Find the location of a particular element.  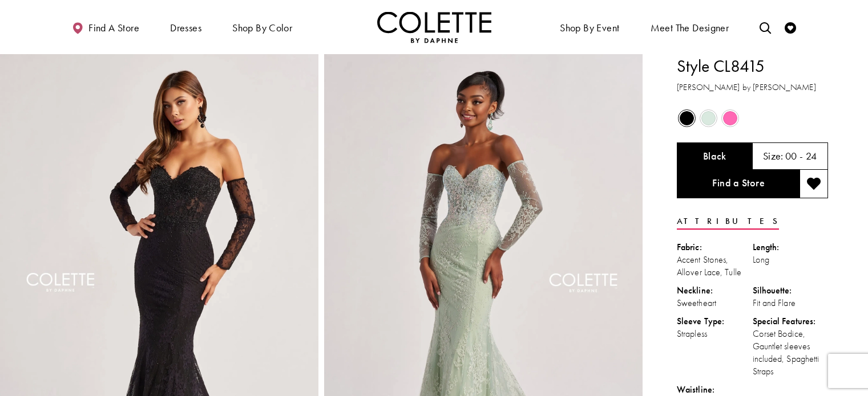

div: Pink is located at coordinates (730, 118).